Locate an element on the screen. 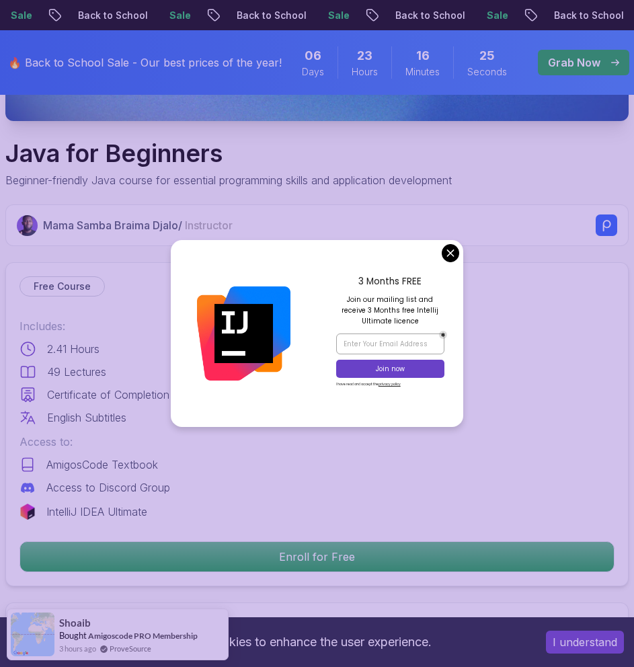 The width and height of the screenshot is (634, 667). span: 16 Minutes is located at coordinates (423, 56).